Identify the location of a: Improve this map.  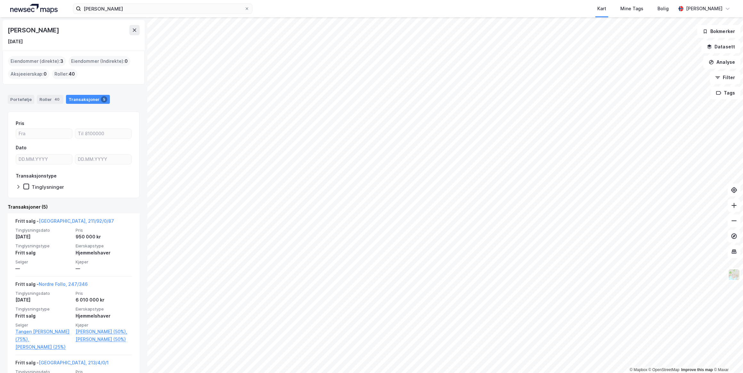
(697, 369).